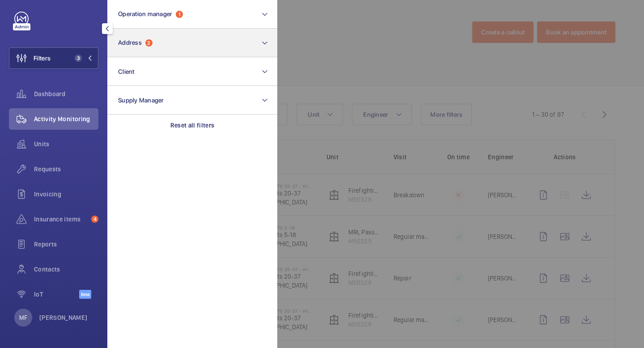 The image size is (644, 348). Describe the element at coordinates (61, 219) in the screenshot. I see `span: Insurance items` at that location.